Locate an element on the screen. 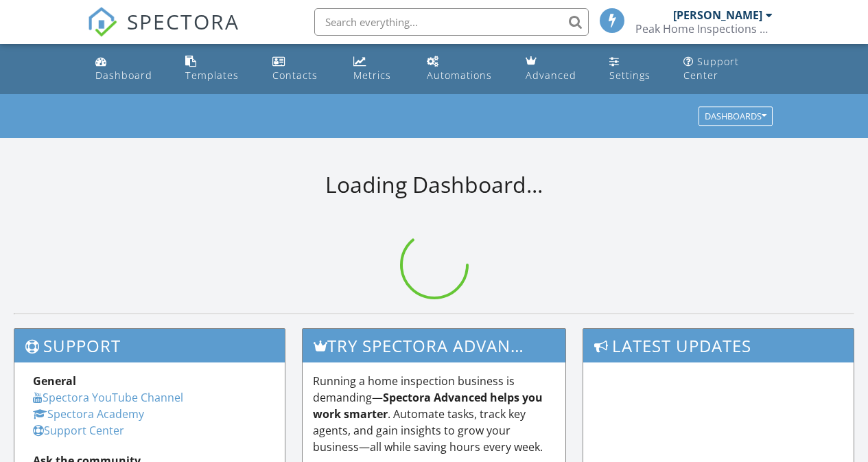  a: SPECTORA is located at coordinates (163, 33).